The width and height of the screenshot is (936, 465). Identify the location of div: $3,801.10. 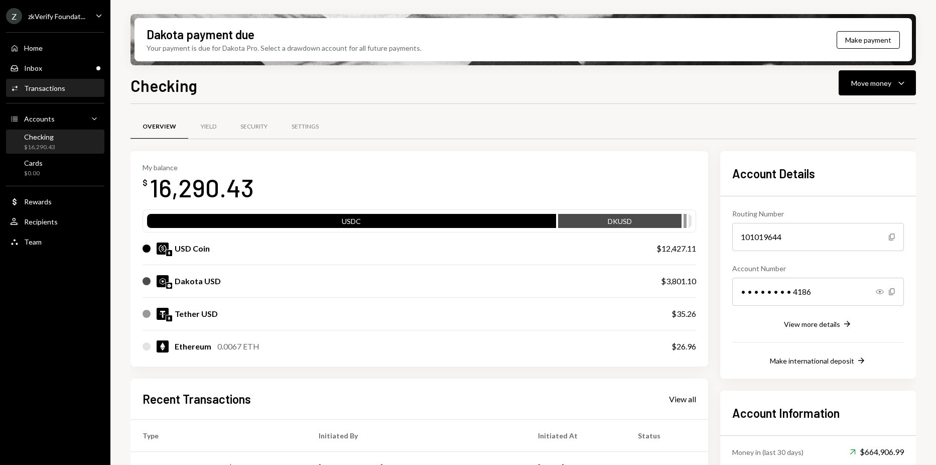
(678, 281).